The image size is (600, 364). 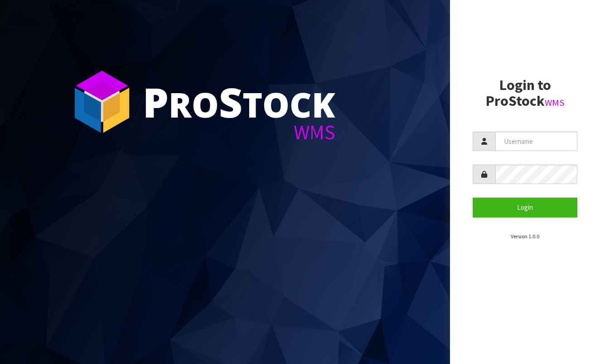 What do you see at coordinates (239, 102) in the screenshot?
I see `div: ro tock` at bounding box center [239, 102].